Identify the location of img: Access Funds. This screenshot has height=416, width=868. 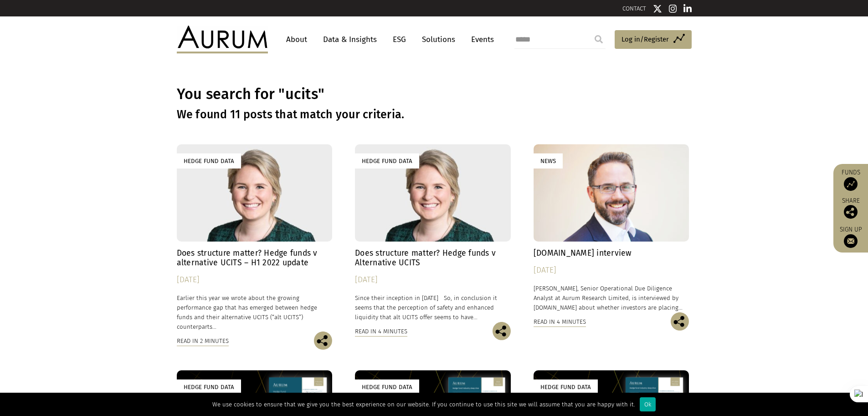
(851, 184).